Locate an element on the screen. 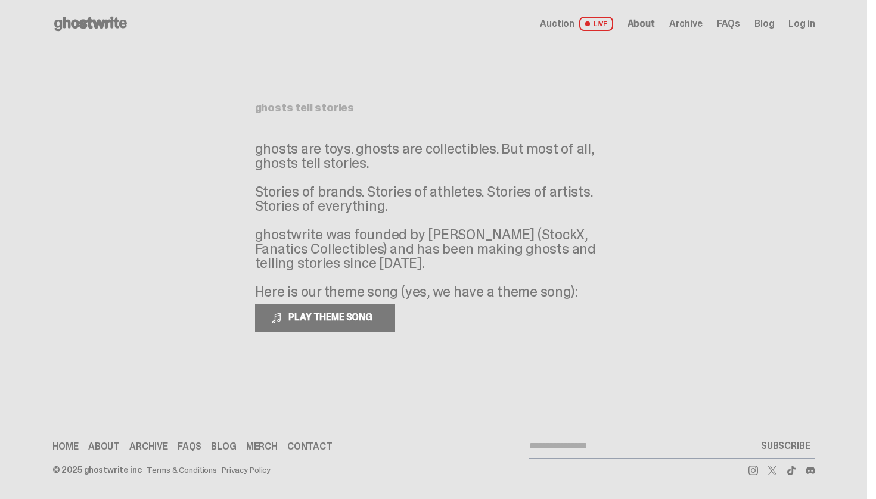 This screenshot has width=876, height=499. span: About is located at coordinates (641, 24).